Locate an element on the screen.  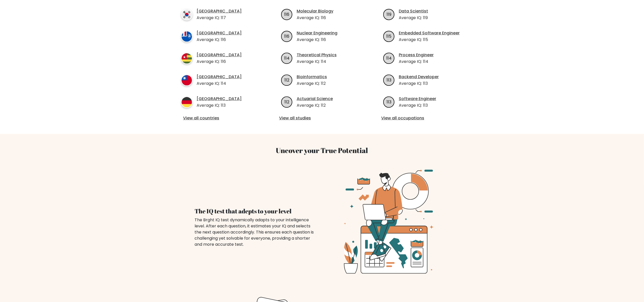
a: View all occupations is located at coordinates (424, 118).